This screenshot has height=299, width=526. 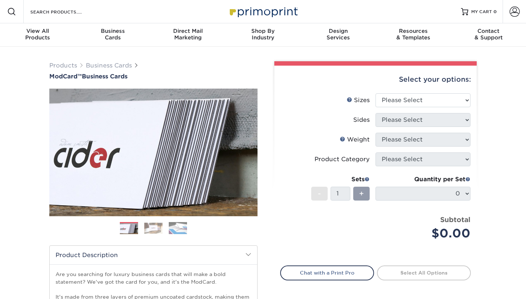 What do you see at coordinates (423, 180) in the screenshot?
I see `div: Quantity per Set` at bounding box center [423, 180].